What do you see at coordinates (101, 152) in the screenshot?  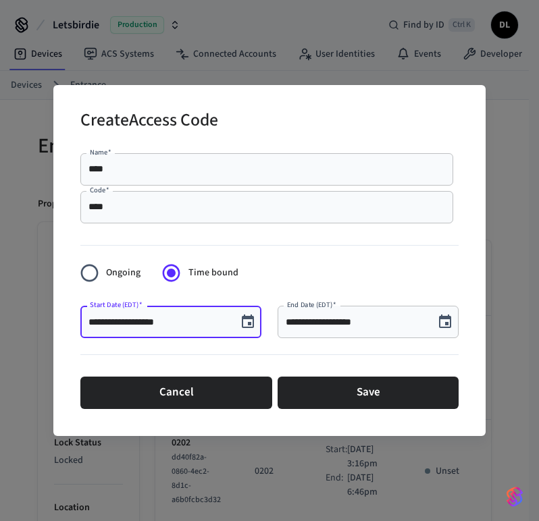 I see `label: Name` at bounding box center [101, 152].